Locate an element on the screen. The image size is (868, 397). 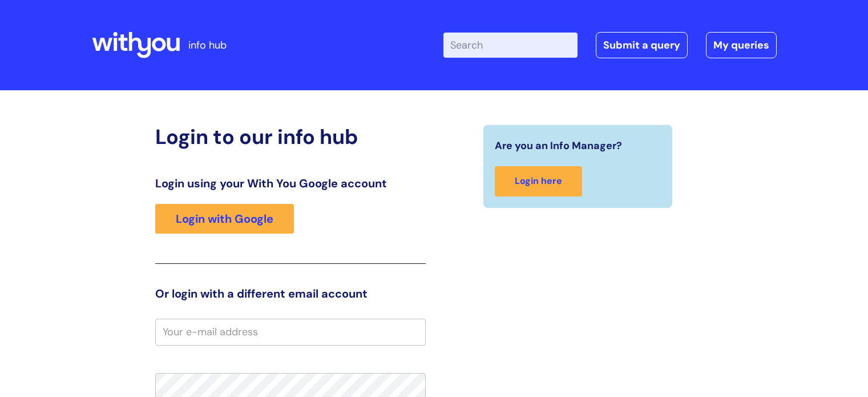
h3: Or login with a different email account is located at coordinates (291, 294).